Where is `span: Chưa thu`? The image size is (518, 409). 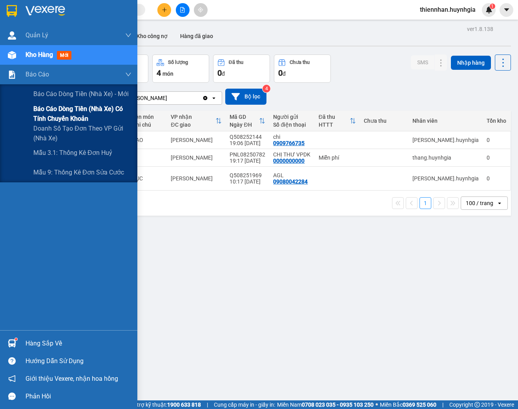
span: Chưa thu is located at coordinates (88, 53).